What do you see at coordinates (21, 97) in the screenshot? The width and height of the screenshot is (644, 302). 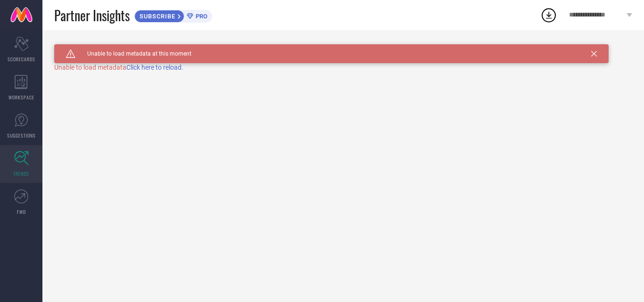 I see `span: WORKSPACE` at bounding box center [21, 97].